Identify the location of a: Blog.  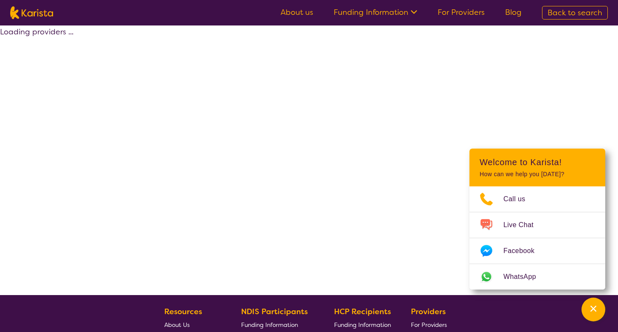
(513, 12).